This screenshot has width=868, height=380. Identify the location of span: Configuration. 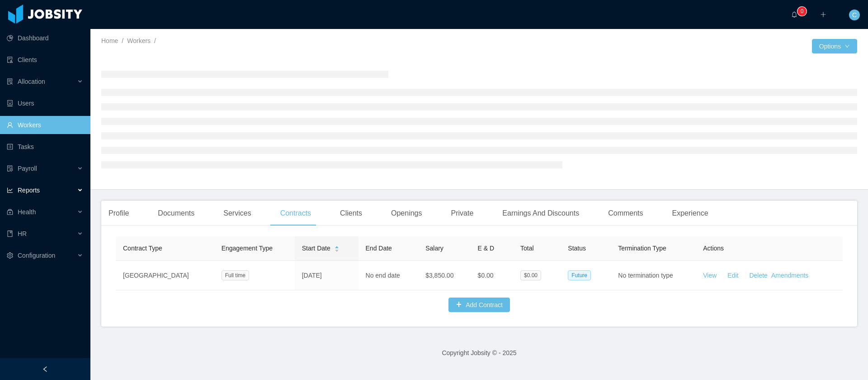
(36, 255).